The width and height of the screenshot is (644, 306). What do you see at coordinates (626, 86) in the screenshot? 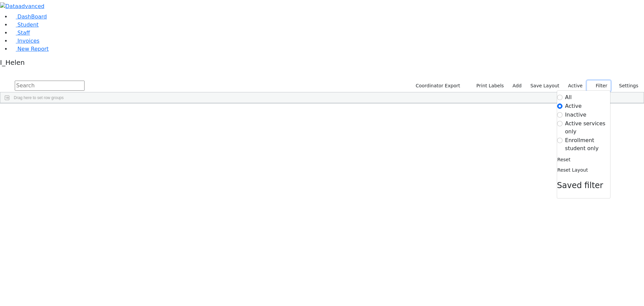
I see `button: Settings` at bounding box center [626, 86].